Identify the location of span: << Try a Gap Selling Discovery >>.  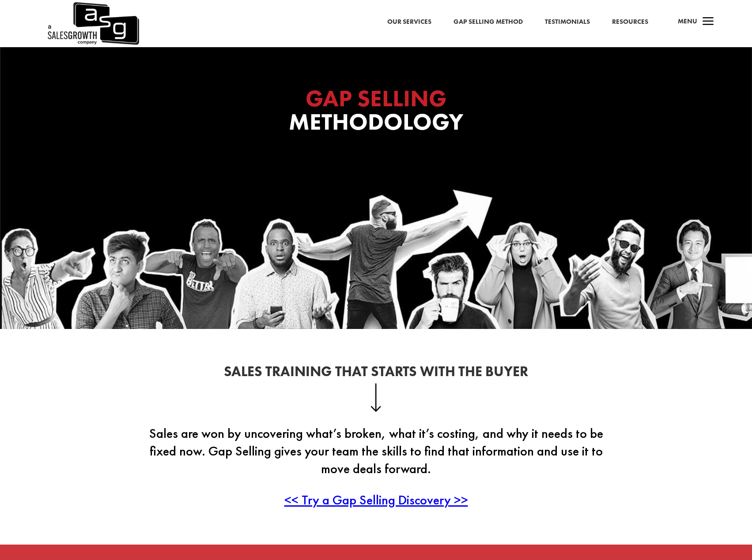
(376, 500).